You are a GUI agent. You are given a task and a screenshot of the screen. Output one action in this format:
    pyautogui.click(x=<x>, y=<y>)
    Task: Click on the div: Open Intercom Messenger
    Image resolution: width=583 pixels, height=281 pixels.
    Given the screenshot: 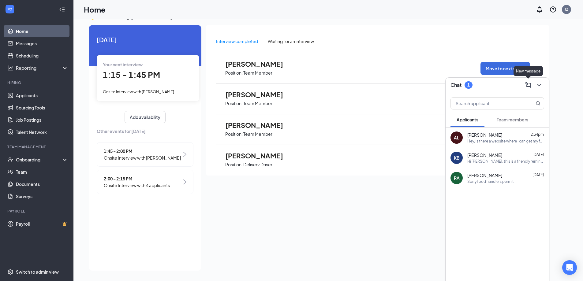 What is the action you would take?
    pyautogui.click(x=569, y=268)
    